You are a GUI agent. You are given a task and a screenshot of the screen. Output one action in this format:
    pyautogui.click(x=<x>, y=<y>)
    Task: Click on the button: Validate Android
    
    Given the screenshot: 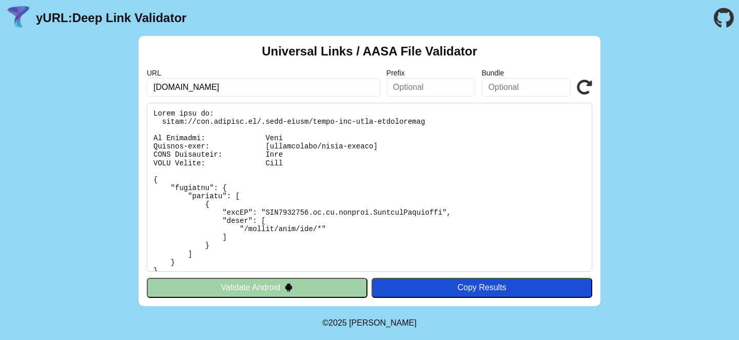 What is the action you would take?
    pyautogui.click(x=257, y=288)
    